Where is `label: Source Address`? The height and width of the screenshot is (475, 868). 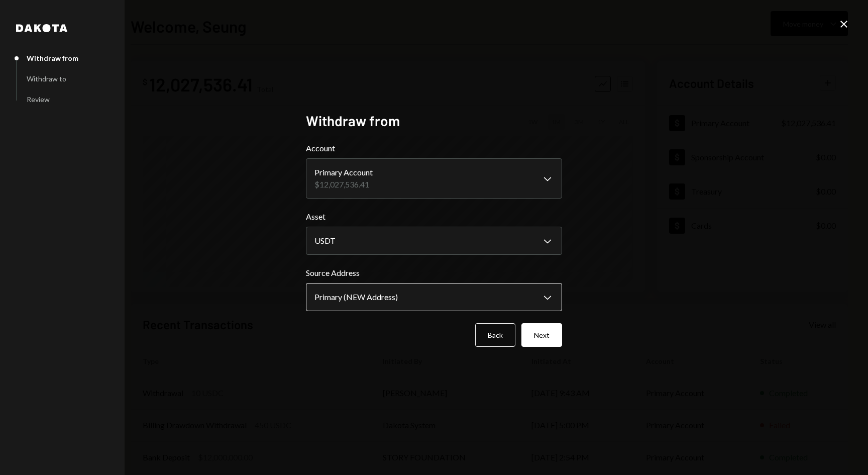 label: Source Address is located at coordinates (434, 273).